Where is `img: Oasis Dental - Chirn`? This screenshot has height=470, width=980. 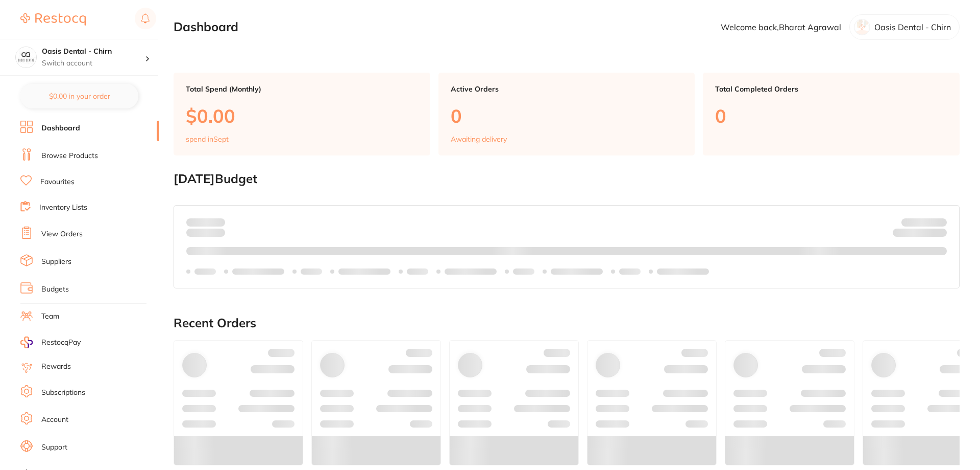
img: Oasis Dental - Chirn is located at coordinates (26, 57).